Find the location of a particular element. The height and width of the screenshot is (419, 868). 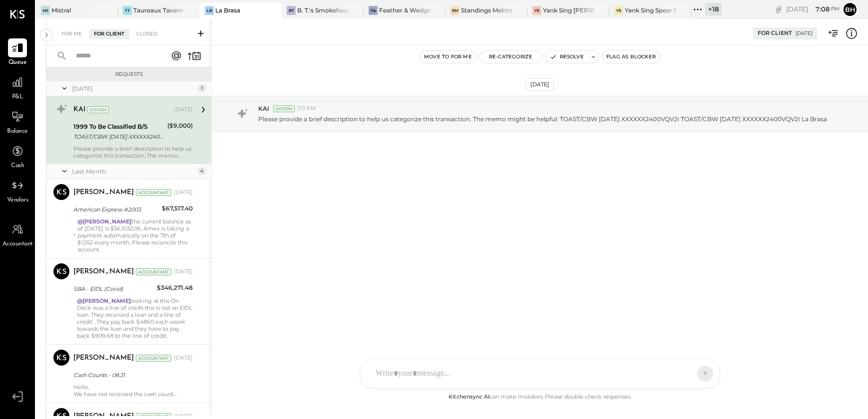

div: American Express-#2003 is located at coordinates (116, 210).